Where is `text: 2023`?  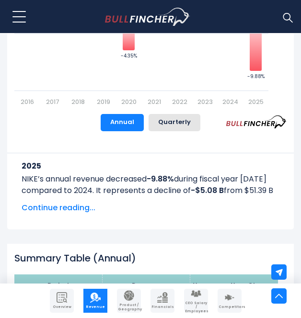
text: 2023 is located at coordinates (205, 101).